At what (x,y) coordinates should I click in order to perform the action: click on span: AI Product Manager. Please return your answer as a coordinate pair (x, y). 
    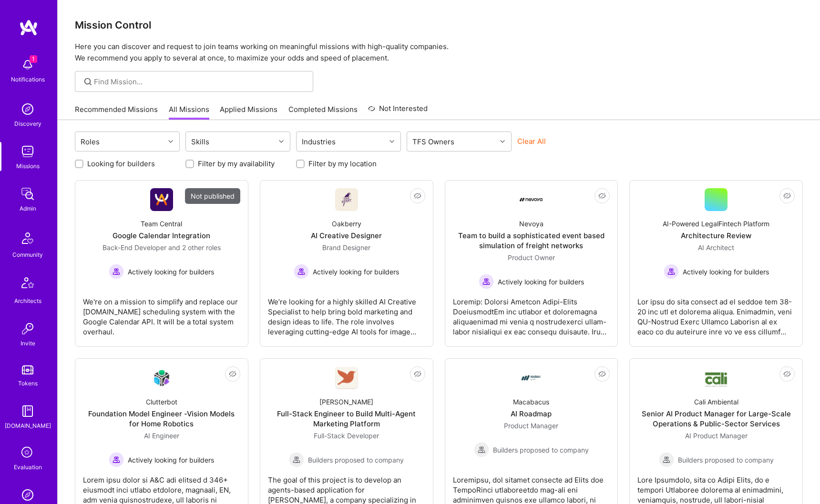
    Looking at the image, I should click on (716, 435).